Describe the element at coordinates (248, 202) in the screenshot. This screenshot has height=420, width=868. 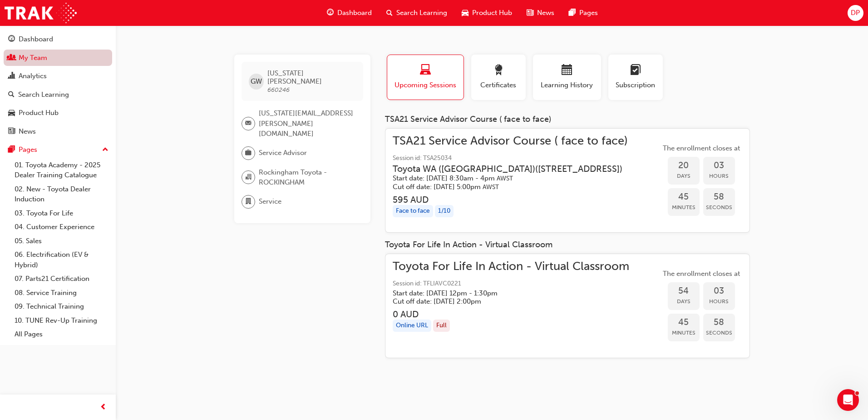
I see `span: department-icon` at that location.